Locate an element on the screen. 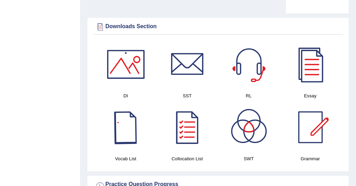 Image resolution: width=356 pixels, height=186 pixels. h4: DI is located at coordinates (126, 96).